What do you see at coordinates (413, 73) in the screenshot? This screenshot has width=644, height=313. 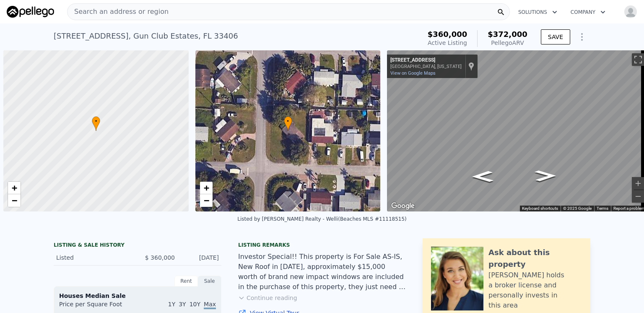 I see `a: View on Google Maps` at bounding box center [413, 73].